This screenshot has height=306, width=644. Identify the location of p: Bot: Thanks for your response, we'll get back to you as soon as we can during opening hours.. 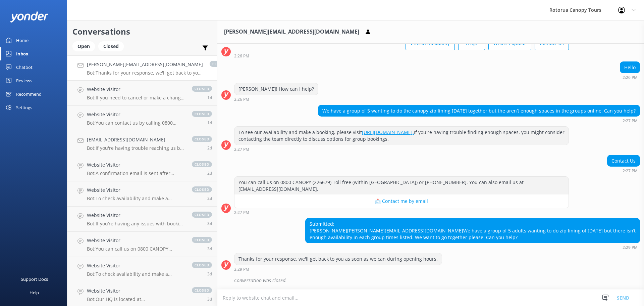
(145, 73).